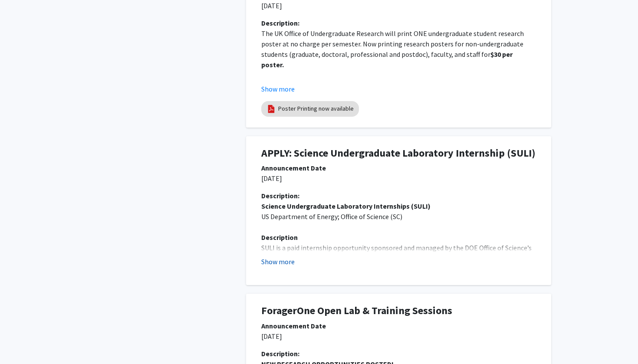 This screenshot has height=364, width=638. I want to click on p: SULI is a paid internship opportunity sponsored and managed by the DOE Office of Science’s Office..., so click(398, 279).